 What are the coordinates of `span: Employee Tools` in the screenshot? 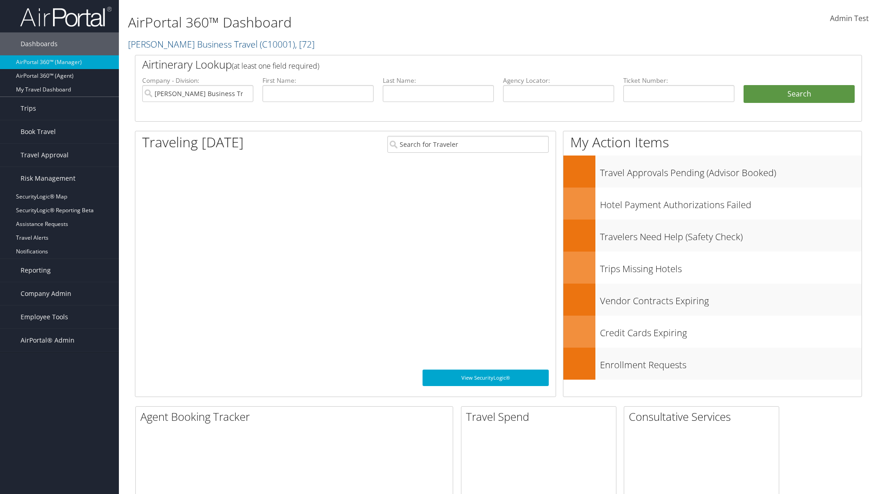 It's located at (44, 317).